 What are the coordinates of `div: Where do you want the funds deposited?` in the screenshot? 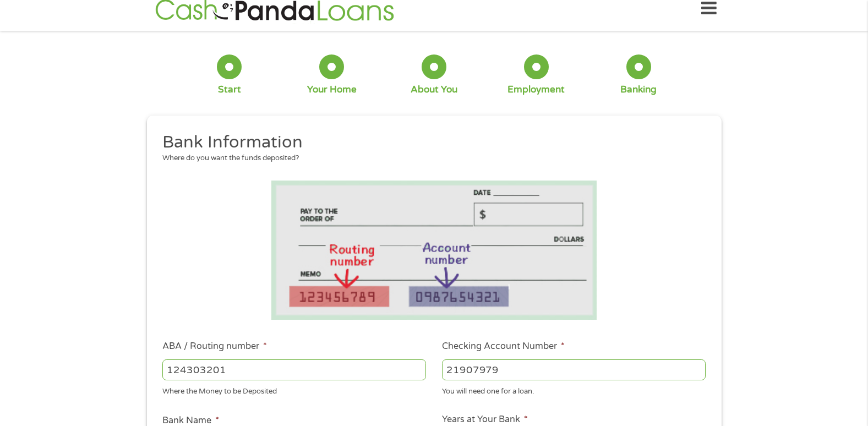 It's located at (430, 158).